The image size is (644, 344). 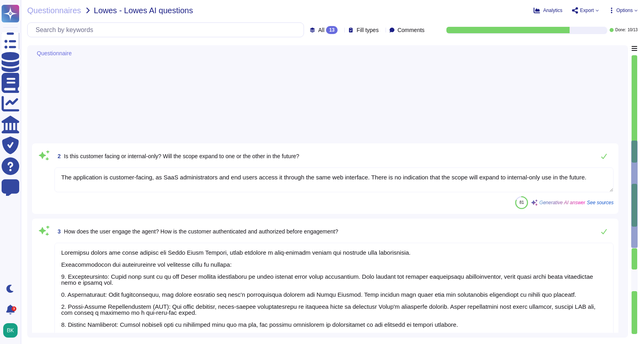 What do you see at coordinates (13, 330) in the screenshot?
I see `button: user` at bounding box center [13, 330].